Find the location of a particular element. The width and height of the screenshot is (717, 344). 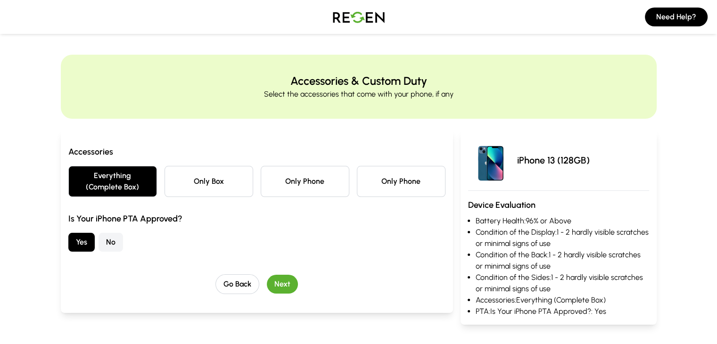

img: iPhone 13 is located at coordinates (491, 160).